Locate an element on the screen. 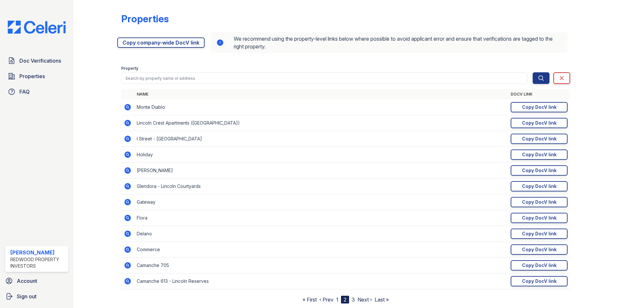  a: Properties is located at coordinates (36, 76).